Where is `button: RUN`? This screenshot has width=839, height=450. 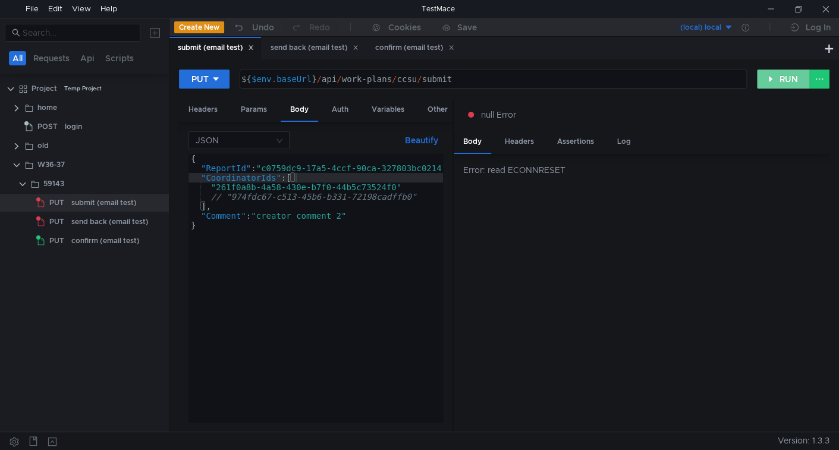 button: RUN is located at coordinates (783, 79).